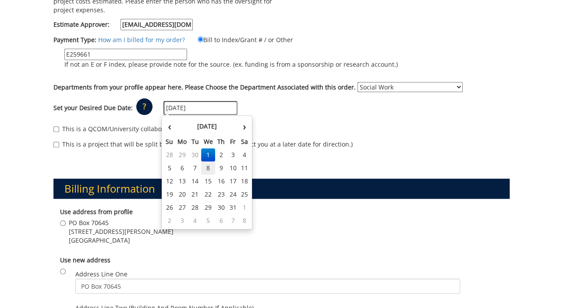  What do you see at coordinates (96, 211) in the screenshot?
I see `b: Use address from profile` at bounding box center [96, 211].